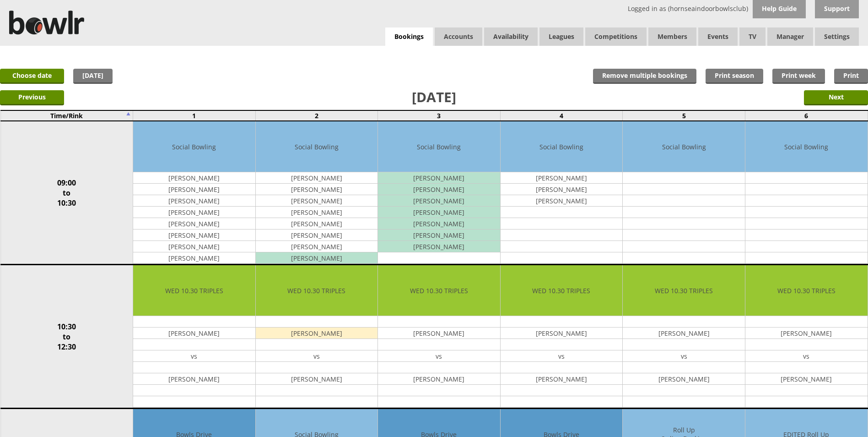  Describe the element at coordinates (735, 76) in the screenshot. I see `a: Print season` at that location.